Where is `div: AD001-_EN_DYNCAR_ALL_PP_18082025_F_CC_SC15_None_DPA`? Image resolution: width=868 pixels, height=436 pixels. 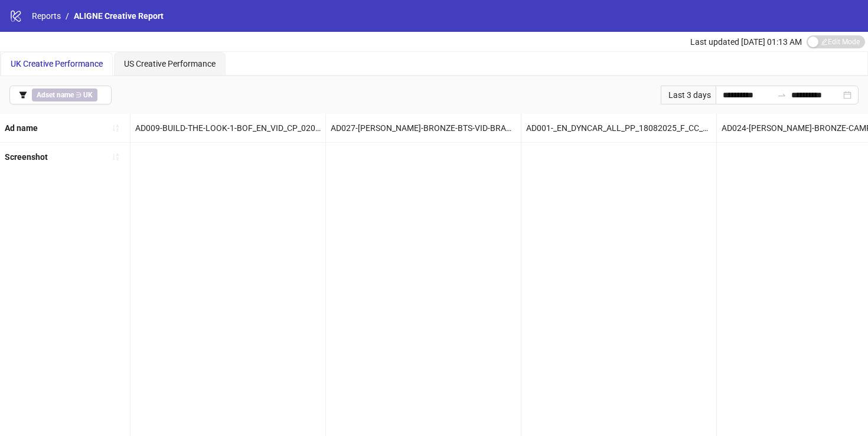
div: AD001-_EN_DYNCAR_ALL_PP_18082025_F_CC_SC15_None_DPA is located at coordinates (619, 128).